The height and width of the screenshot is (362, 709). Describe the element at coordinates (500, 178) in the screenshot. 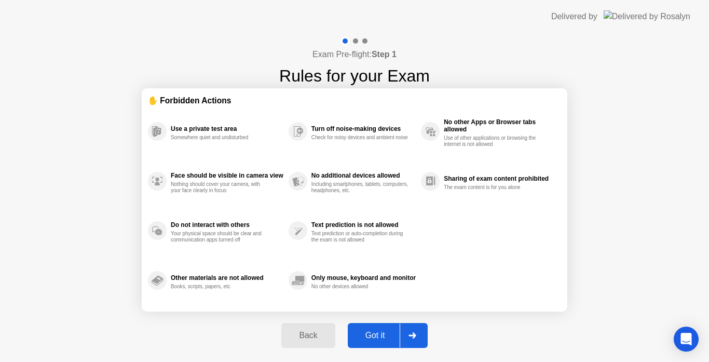

I see `div: Sharing of exam content prohibited` at that location.